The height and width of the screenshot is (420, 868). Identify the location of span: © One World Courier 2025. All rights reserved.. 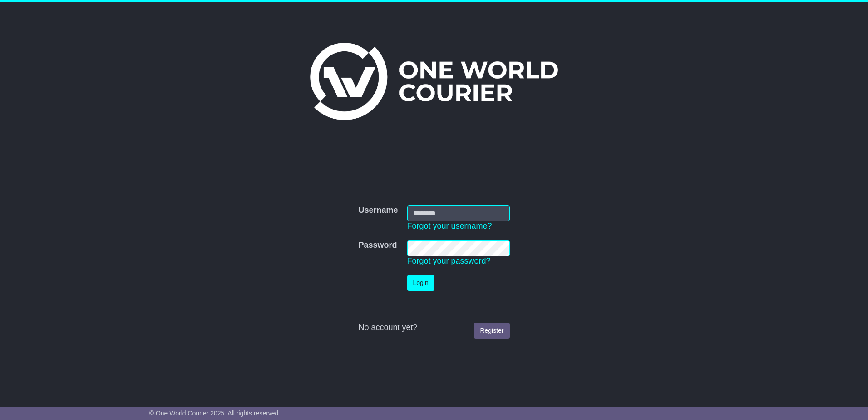
(215, 413).